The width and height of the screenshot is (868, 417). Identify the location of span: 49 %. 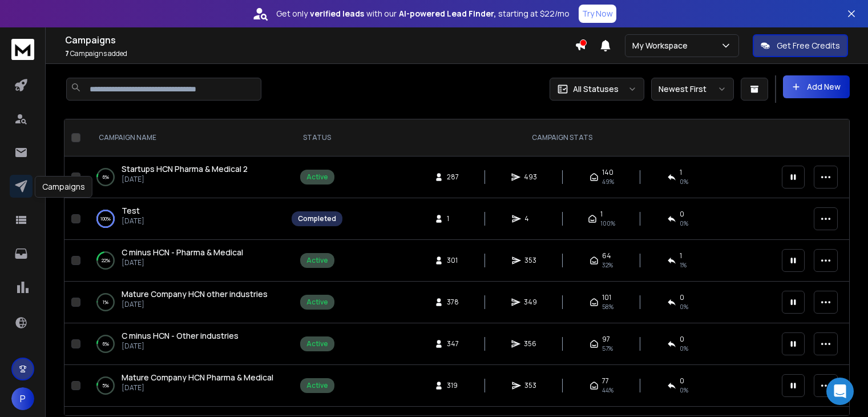
(608, 182).